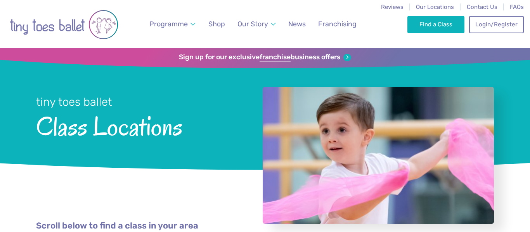 This screenshot has width=530, height=232. What do you see at coordinates (435, 7) in the screenshot?
I see `a: Our Locations` at bounding box center [435, 7].